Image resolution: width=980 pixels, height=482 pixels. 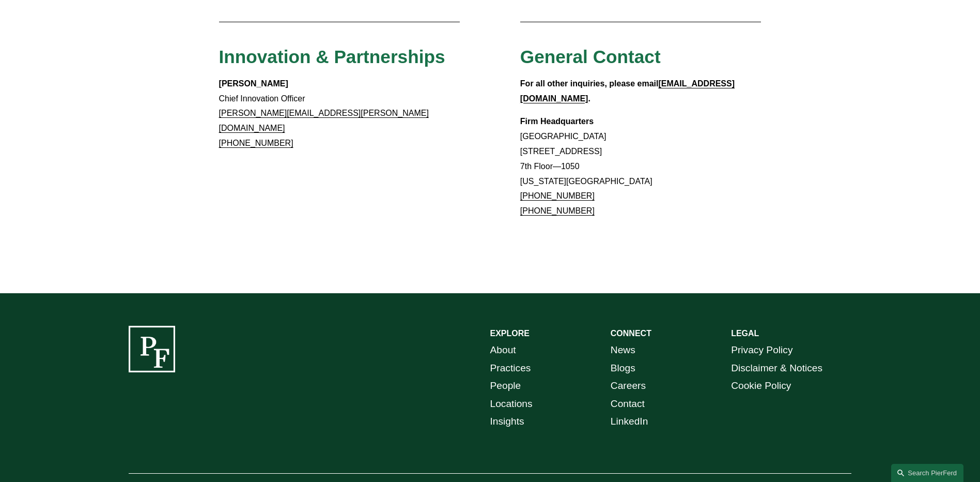 What do you see at coordinates (589, 83) in the screenshot?
I see `strong: For all other inquiries, please email` at bounding box center [589, 83].